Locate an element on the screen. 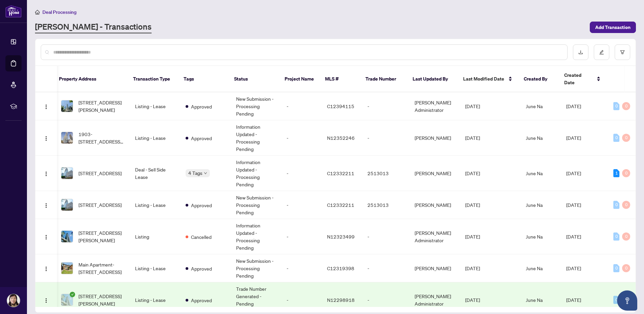  span: C12319398 is located at coordinates (341, 268).